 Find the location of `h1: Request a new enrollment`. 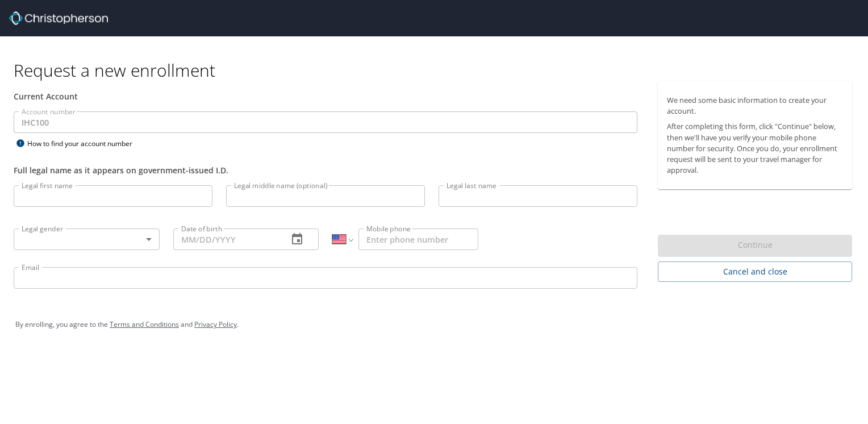

h1: Request a new enrollment is located at coordinates (438, 70).